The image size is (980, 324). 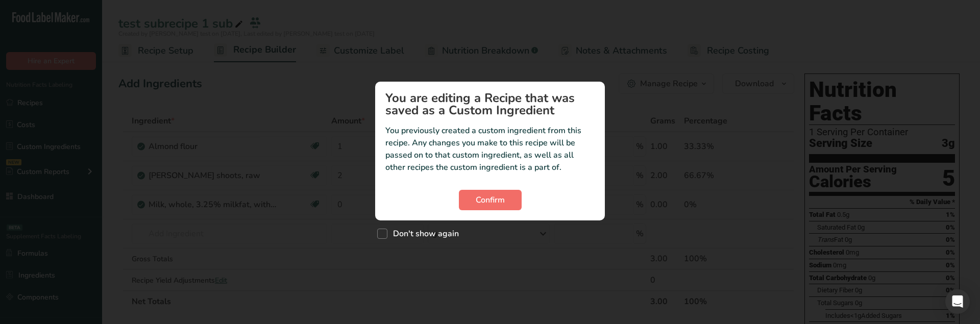 I want to click on h1: You are editing a Recipe that was saved as a Custom Ingredient, so click(x=490, y=104).